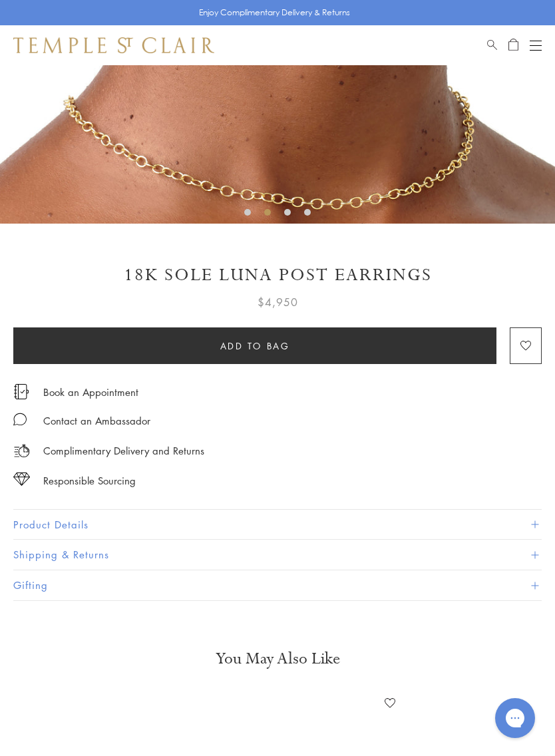 This screenshot has width=555, height=756. I want to click on img: Temple St. Clair, so click(114, 45).